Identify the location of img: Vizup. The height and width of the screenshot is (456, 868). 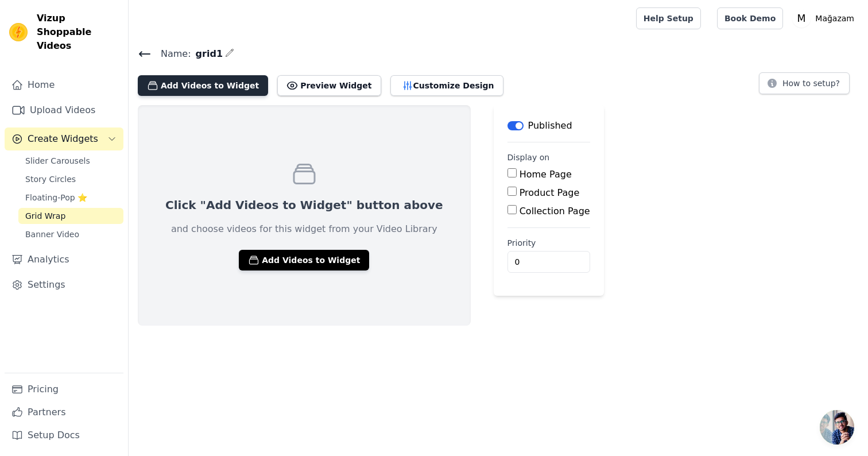
(19, 32).